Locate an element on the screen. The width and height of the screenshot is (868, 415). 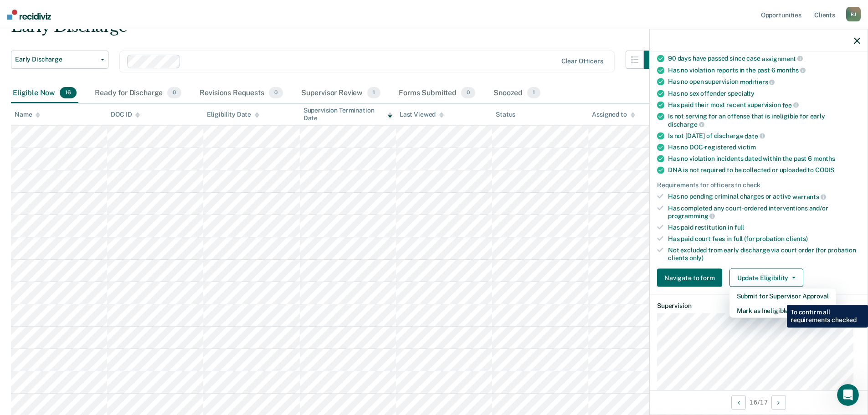
div: Eligibility Date is located at coordinates (233, 114).